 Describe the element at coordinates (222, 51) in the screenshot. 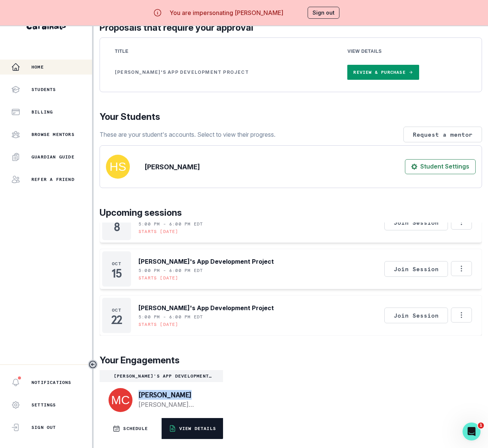

I see `th: Title` at that location.